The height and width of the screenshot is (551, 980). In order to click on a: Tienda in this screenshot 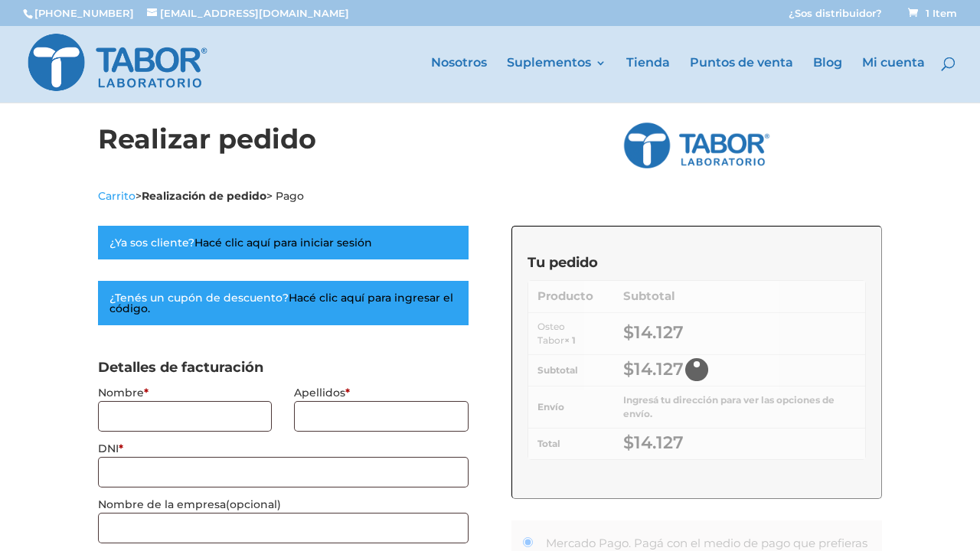, I will do `click(648, 80)`.